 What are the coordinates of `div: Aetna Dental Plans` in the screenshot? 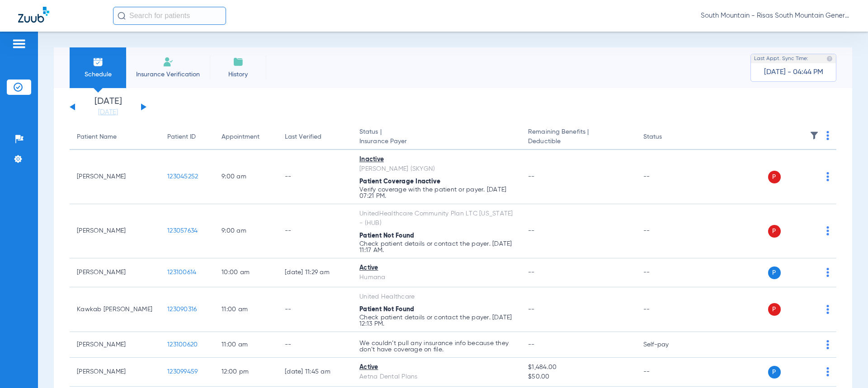 It's located at (437, 376).